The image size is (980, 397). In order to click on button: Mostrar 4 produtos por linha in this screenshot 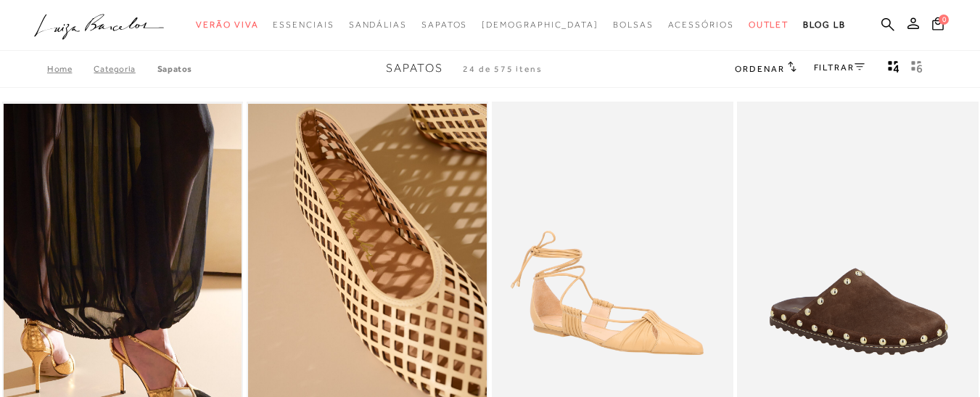, I will do `click(894, 69)`.